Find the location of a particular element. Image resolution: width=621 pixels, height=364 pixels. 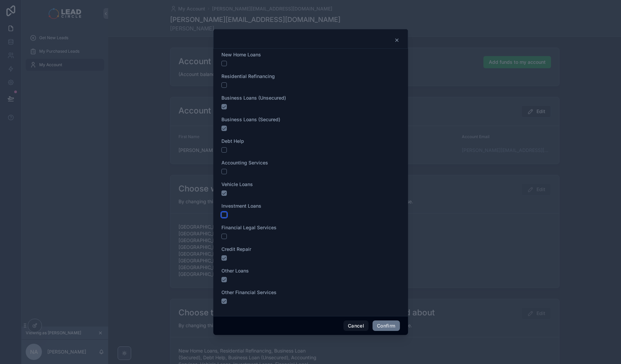

span: Investment Loans is located at coordinates (241, 206).